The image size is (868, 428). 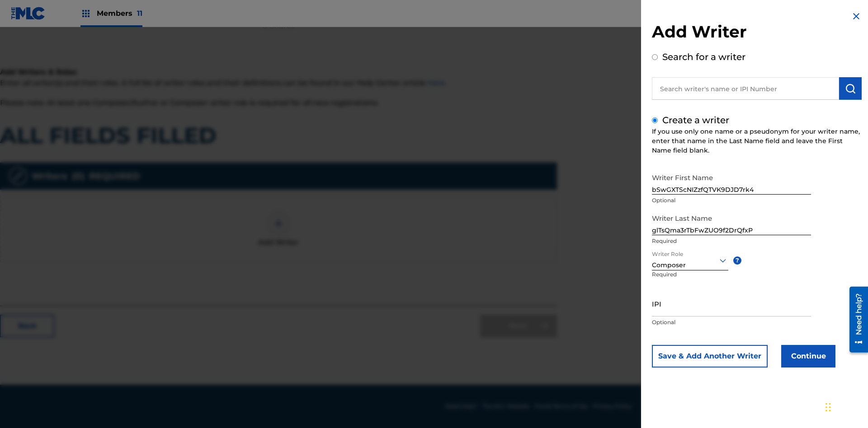 What do you see at coordinates (140, 13) in the screenshot?
I see `span: 11` at bounding box center [140, 13].